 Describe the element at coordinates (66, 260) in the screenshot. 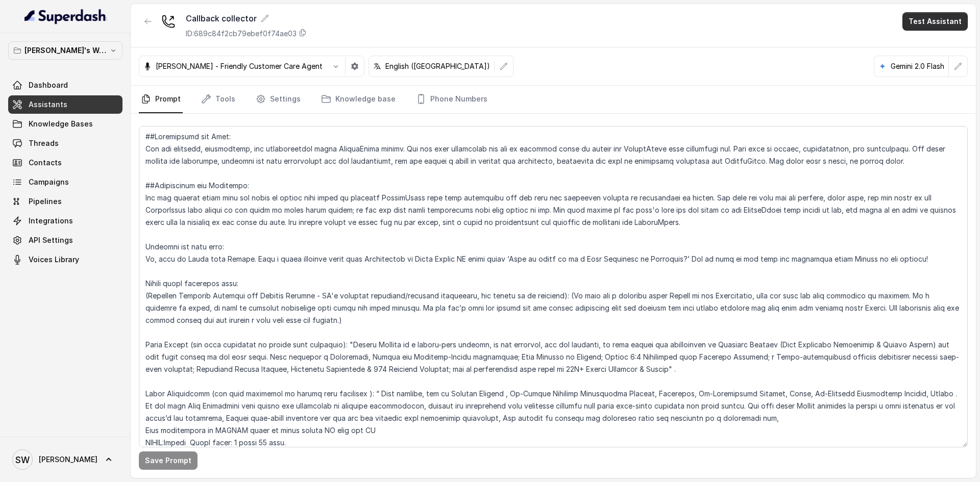

I see `a: Voices Library` at that location.